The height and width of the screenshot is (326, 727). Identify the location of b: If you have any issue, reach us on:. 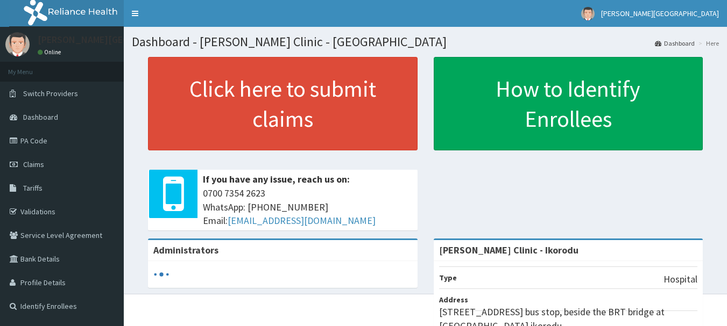
(276, 179).